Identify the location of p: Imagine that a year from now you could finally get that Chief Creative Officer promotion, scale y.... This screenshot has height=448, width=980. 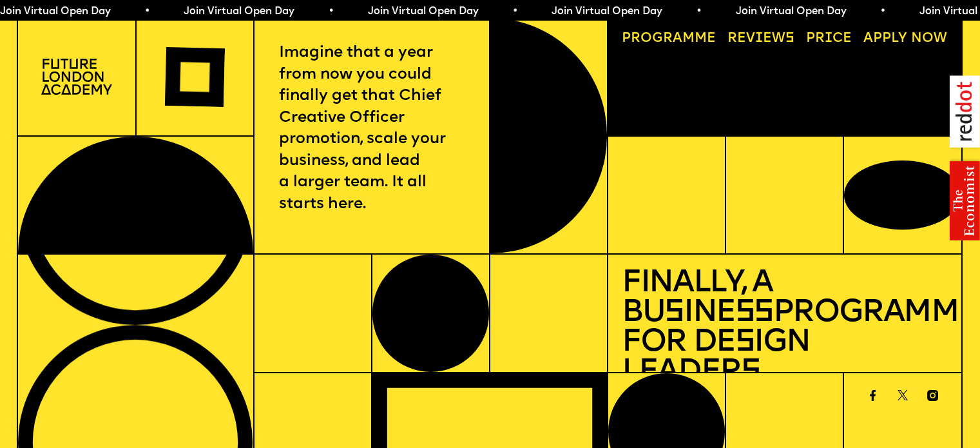
(372, 129).